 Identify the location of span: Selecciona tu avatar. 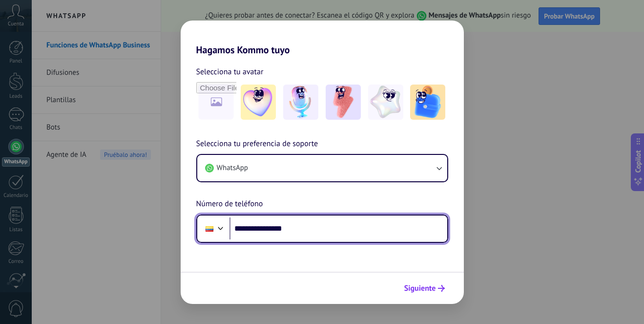
(230, 72).